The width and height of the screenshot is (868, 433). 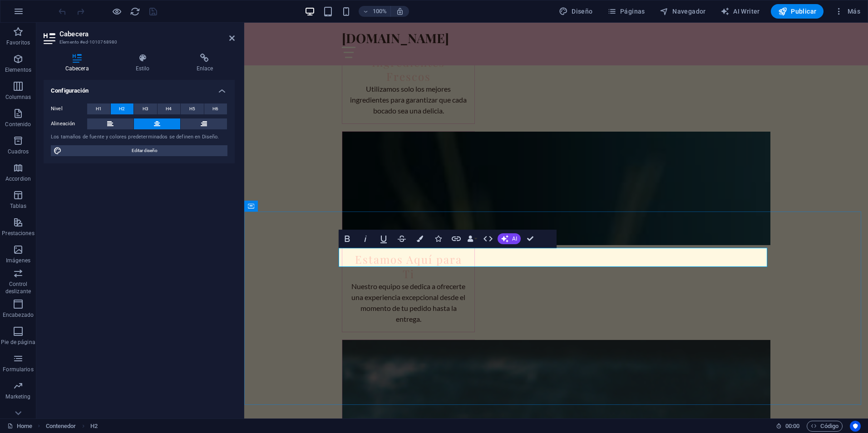 What do you see at coordinates (18, 70) in the screenshot?
I see `p: Elementos` at bounding box center [18, 70].